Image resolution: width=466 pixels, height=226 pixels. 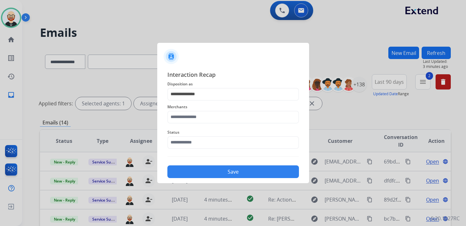 What do you see at coordinates (233, 75) in the screenshot?
I see `span: Interaction Recap` at bounding box center [233, 75].